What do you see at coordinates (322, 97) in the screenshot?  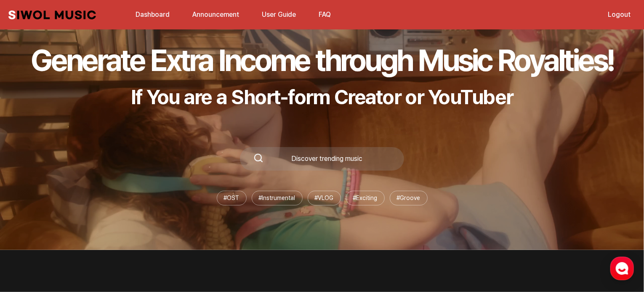 I see `p: If You are a Short-form Creator or YouTuber` at bounding box center [322, 97].